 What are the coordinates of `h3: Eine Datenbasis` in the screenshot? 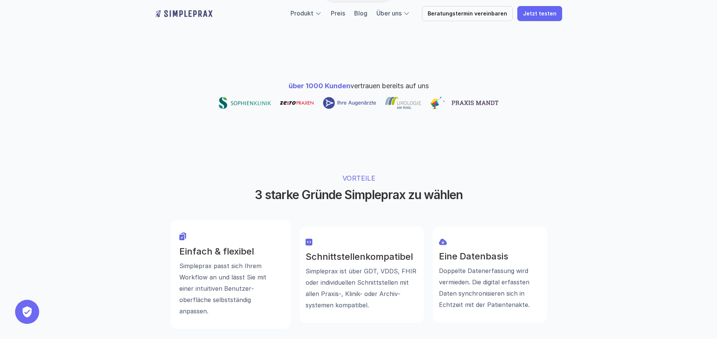 It's located at (490, 256).